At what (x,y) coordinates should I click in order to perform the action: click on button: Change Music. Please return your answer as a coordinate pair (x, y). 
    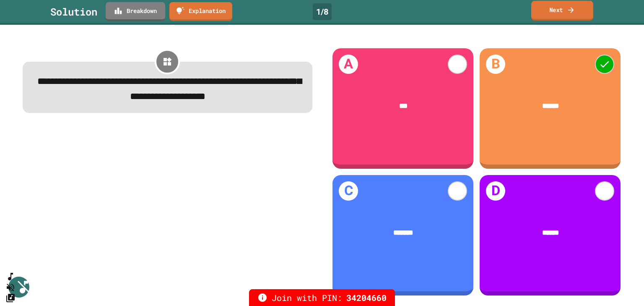
    Looking at the image, I should click on (11, 298).